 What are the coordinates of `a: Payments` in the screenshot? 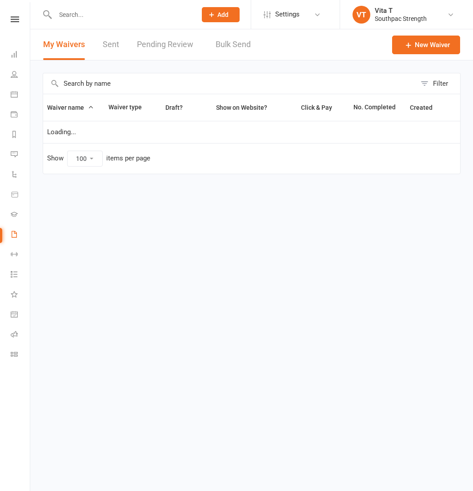 It's located at (20, 115).